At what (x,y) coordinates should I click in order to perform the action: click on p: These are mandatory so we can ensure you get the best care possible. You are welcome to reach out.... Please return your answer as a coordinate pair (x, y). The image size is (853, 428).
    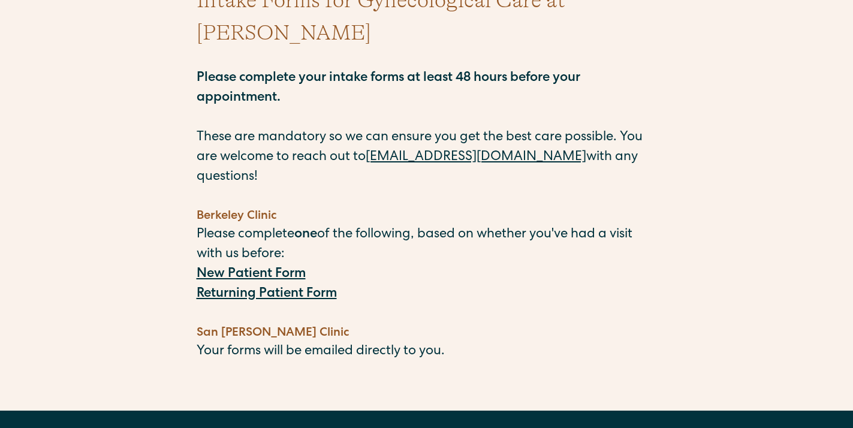
    Looking at the image, I should click on (427, 118).